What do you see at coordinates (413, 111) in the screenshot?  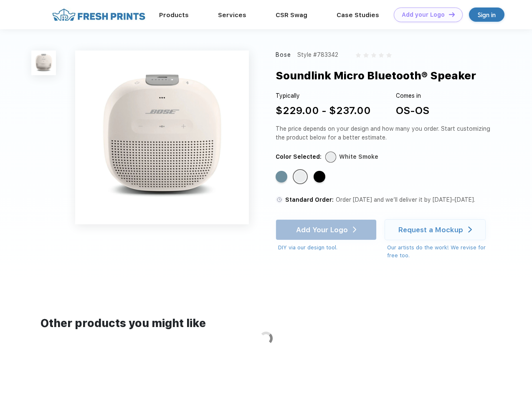 I see `div: OS-OS` at bounding box center [413, 111].